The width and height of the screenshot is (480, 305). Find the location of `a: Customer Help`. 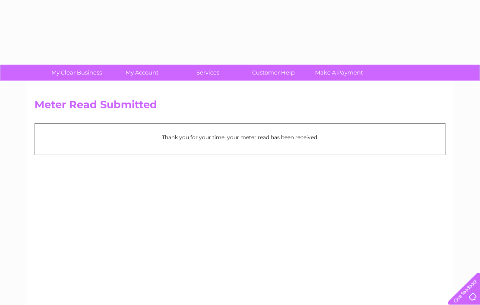

a: Customer Help is located at coordinates (273, 72).